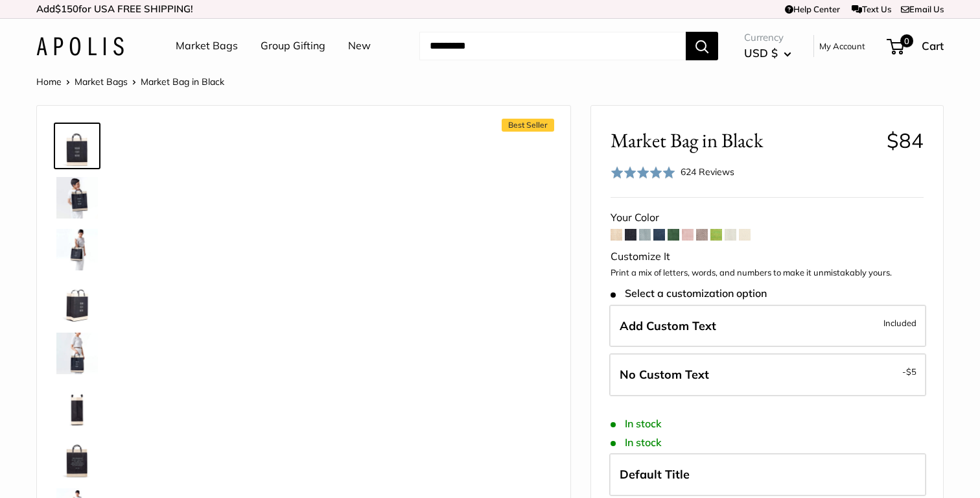 The width and height of the screenshot is (980, 498). I want to click on a: Text Us, so click(871, 9).